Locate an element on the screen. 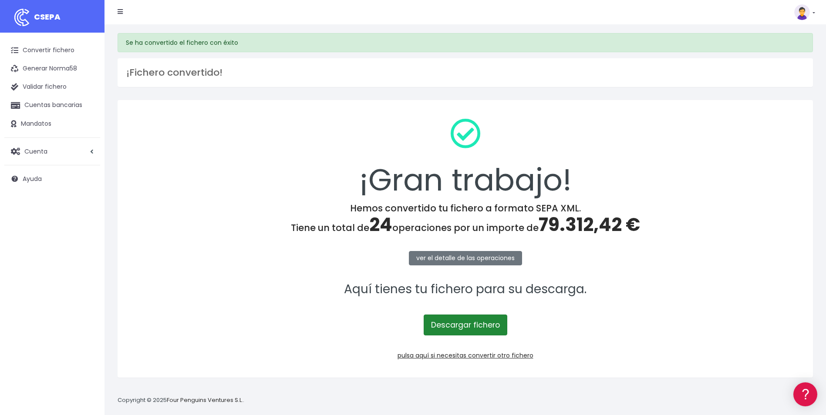  div: Se ha convertido el fichero con éxito is located at coordinates (465, 43).